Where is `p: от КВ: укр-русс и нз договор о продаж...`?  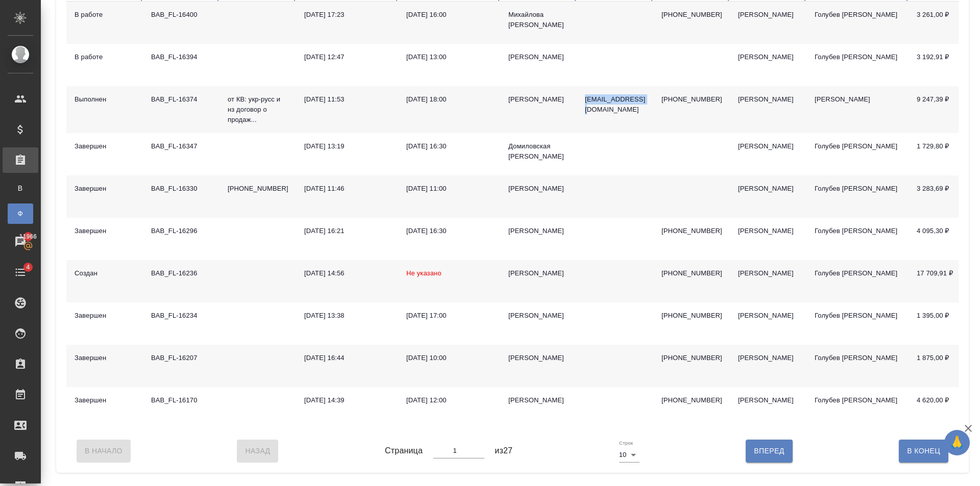 p: от КВ: укр-русс и нз договор о продаж... is located at coordinates (258, 110).